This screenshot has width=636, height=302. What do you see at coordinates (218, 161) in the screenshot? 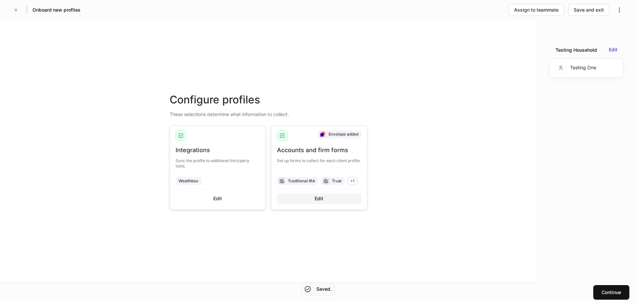
I see `div: Sync the profile to additional third party tools.` at bounding box center [218, 161].